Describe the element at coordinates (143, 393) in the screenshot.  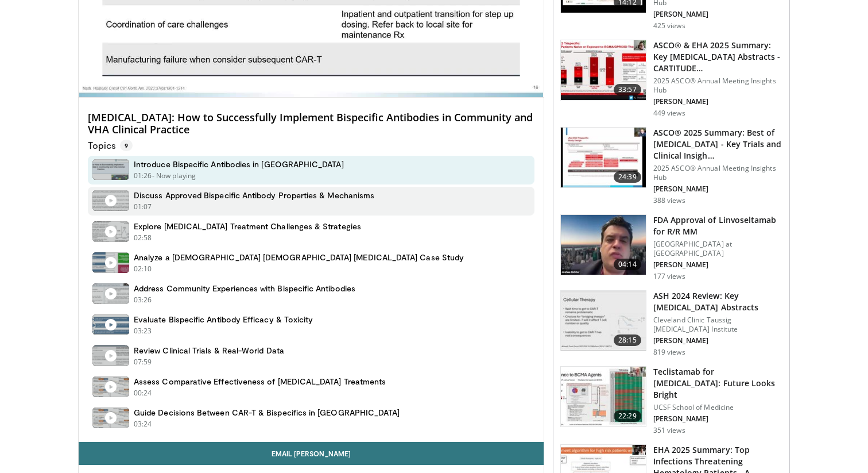
I see `p: 00:24` at that location.